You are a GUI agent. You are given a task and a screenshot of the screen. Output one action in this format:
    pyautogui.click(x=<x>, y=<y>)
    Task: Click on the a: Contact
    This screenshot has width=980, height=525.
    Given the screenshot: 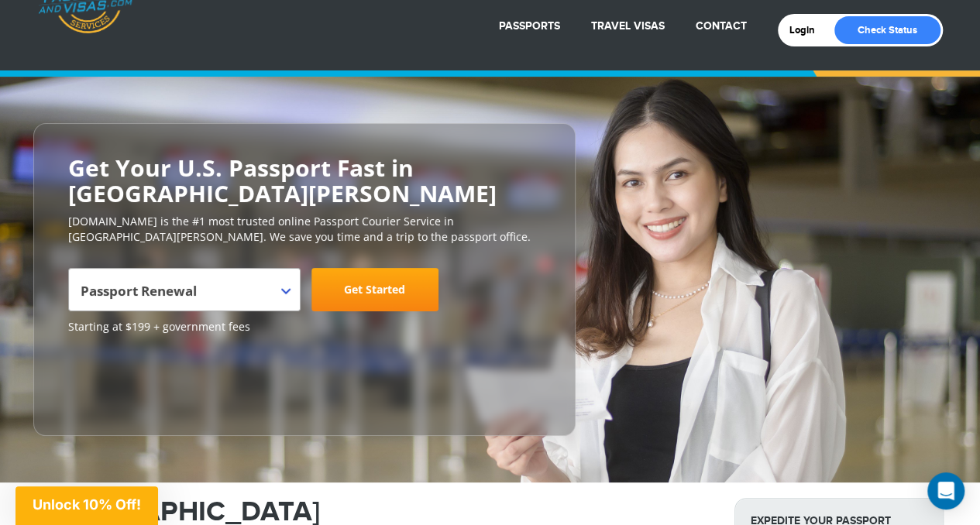 What is the action you would take?
    pyautogui.click(x=721, y=26)
    